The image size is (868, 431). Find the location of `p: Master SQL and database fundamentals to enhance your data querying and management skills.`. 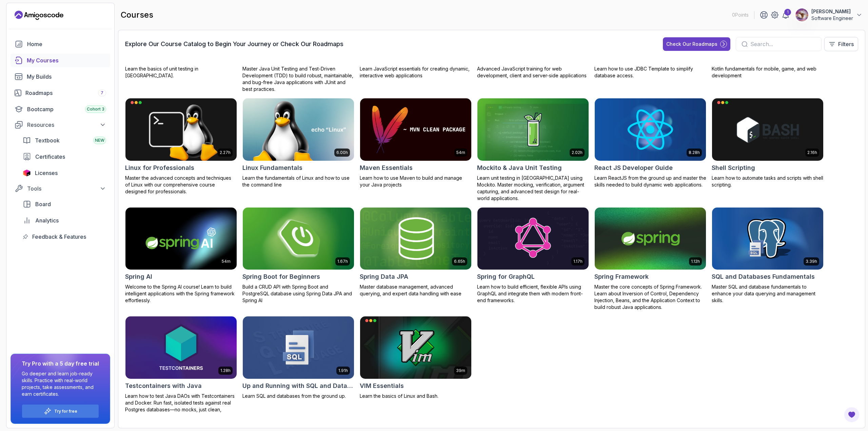

p: Master SQL and database fundamentals to enhance your data querying and management skills. is located at coordinates (767, 294).